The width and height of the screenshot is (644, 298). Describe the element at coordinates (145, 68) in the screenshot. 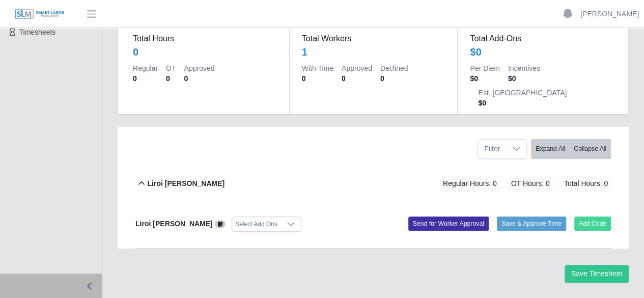

I see `dt: Regular` at that location.